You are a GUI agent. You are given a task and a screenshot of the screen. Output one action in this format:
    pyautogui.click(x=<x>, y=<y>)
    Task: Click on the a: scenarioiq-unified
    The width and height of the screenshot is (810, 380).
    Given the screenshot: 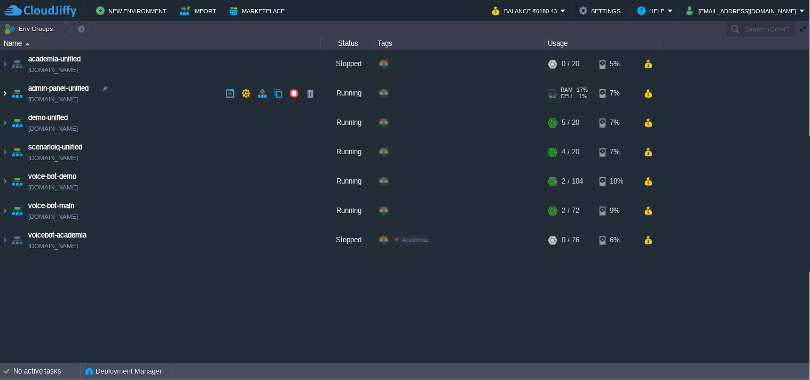 What is the action you would take?
    pyautogui.click(x=55, y=147)
    